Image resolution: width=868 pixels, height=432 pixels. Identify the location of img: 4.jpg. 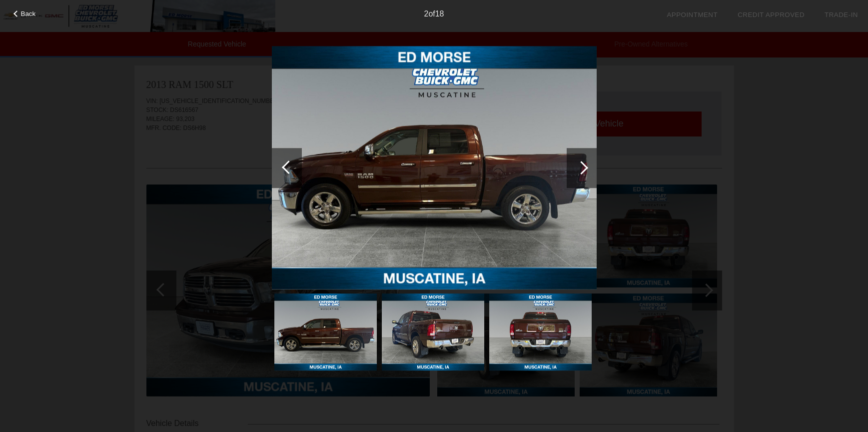
(540, 332).